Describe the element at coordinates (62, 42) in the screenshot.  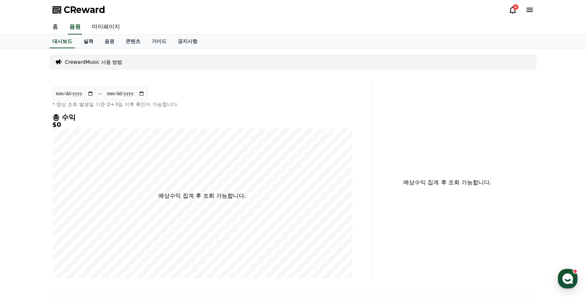
I see `a: 대시보드` at that location.